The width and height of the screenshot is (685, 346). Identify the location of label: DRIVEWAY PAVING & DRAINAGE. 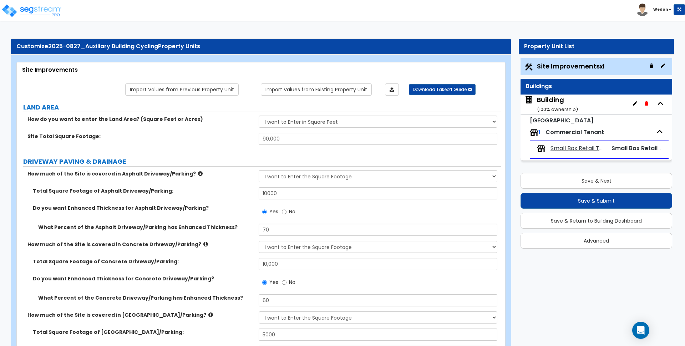
(262, 162).